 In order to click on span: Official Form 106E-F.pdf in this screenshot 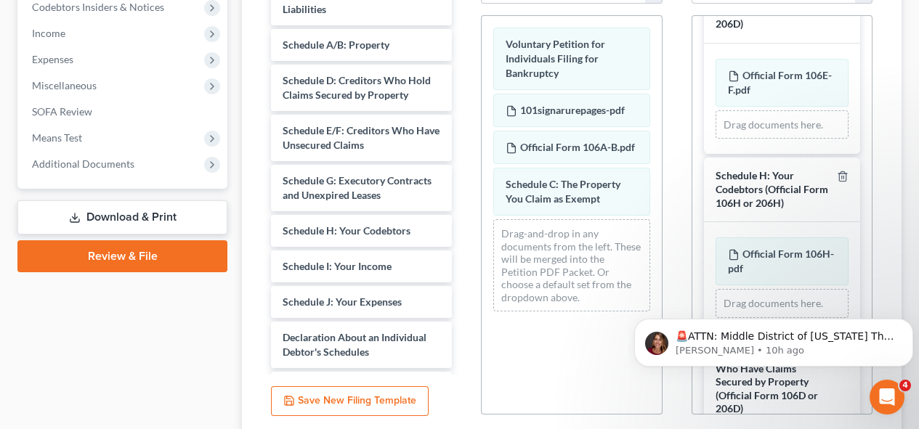, I will do `click(780, 82)`.